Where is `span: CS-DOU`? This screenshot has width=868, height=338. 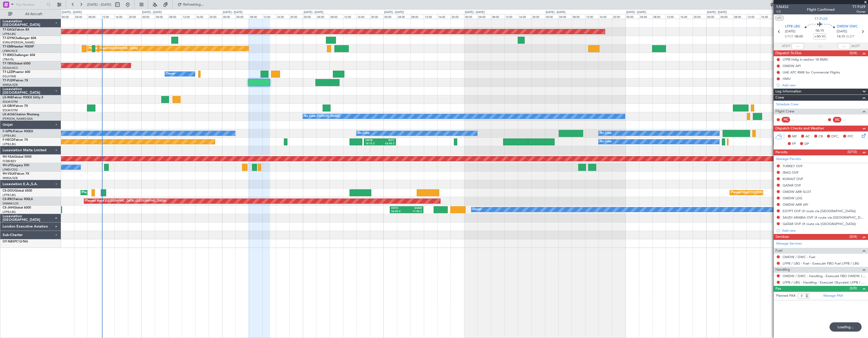
span: CS-DOU is located at coordinates (8, 191).